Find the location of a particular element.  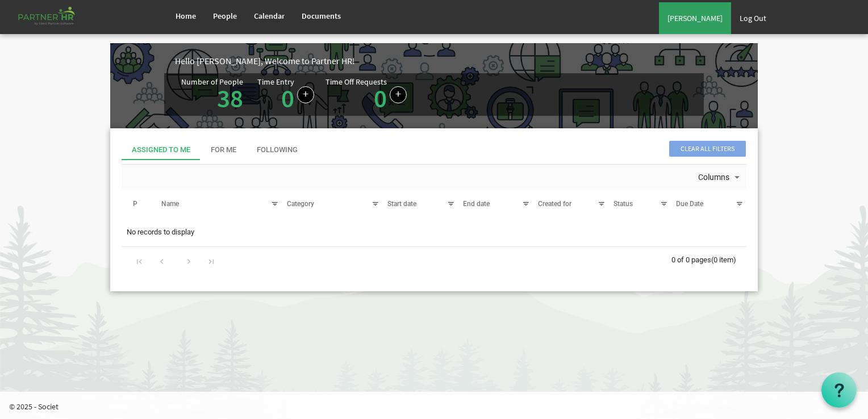

div: Number of pending time-off requests is located at coordinates (371, 94).